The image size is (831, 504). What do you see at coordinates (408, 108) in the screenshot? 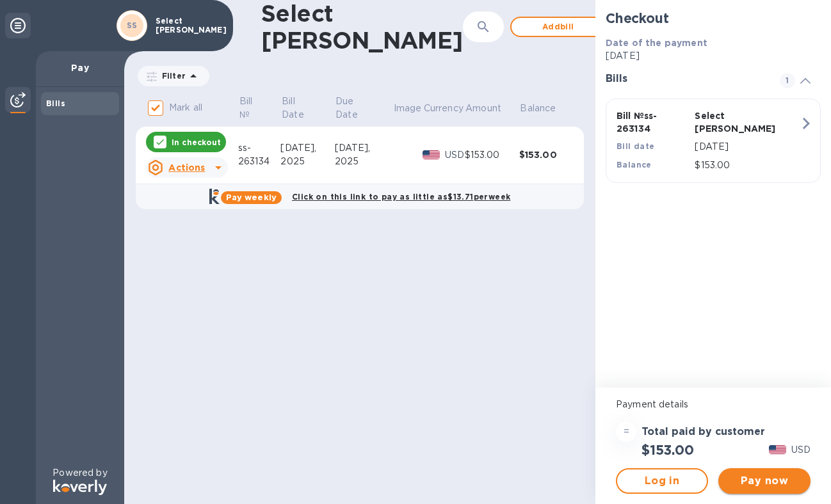
I see `span: Image` at bounding box center [408, 108].